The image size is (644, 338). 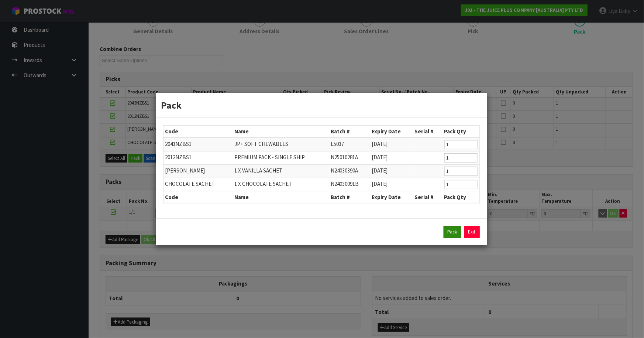 I want to click on span: N24030091B, so click(x=344, y=184).